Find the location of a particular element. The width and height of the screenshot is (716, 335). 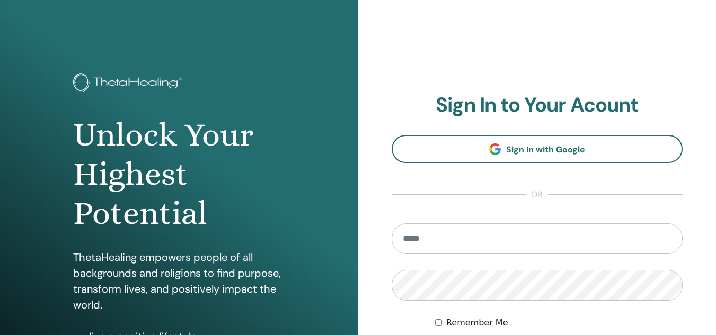

span: Sign In with Google is located at coordinates (545, 149).